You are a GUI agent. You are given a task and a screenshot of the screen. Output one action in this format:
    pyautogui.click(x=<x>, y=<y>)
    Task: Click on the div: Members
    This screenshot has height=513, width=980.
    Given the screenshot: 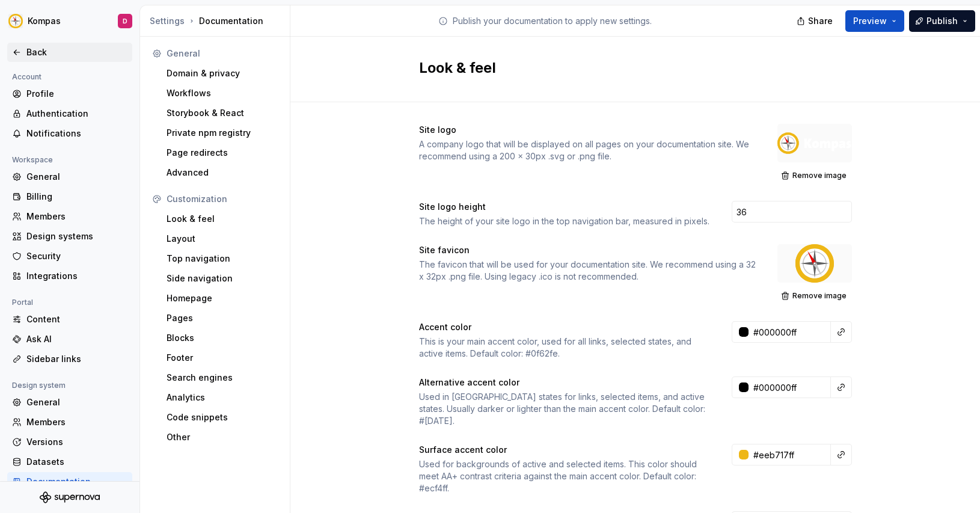 What is the action you would take?
    pyautogui.click(x=77, y=217)
    